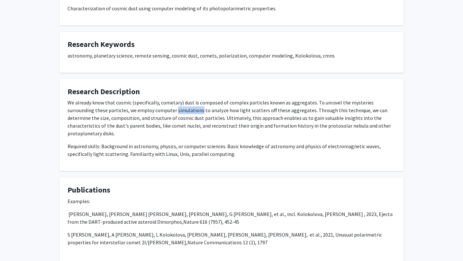 This screenshot has width=463, height=261. Describe the element at coordinates (232, 44) in the screenshot. I see `h4: Research Keywords` at that location.